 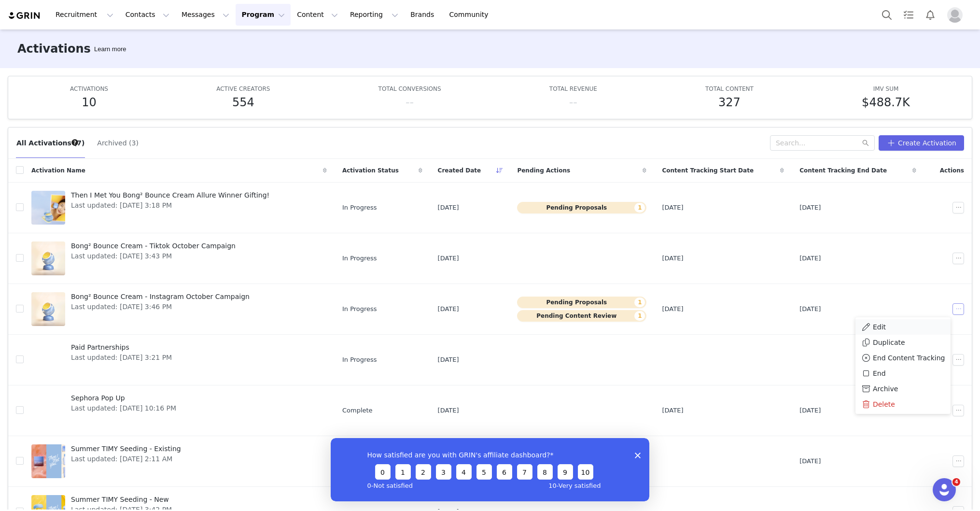 What do you see at coordinates (921, 143) in the screenshot?
I see `button: Create Activation` at bounding box center [921, 143].